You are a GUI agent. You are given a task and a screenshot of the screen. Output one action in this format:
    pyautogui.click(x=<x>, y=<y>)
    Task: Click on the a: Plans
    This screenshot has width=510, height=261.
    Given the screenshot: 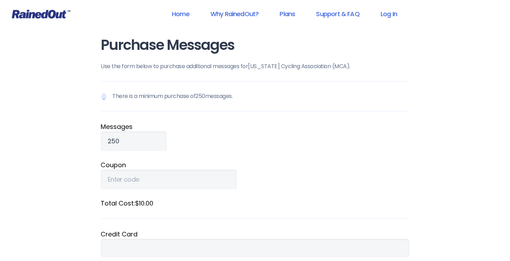 What is the action you would take?
    pyautogui.click(x=287, y=14)
    